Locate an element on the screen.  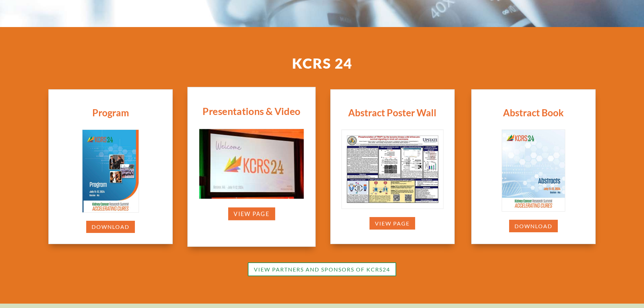
img: KCRS23 poster cover image is located at coordinates (392, 169).